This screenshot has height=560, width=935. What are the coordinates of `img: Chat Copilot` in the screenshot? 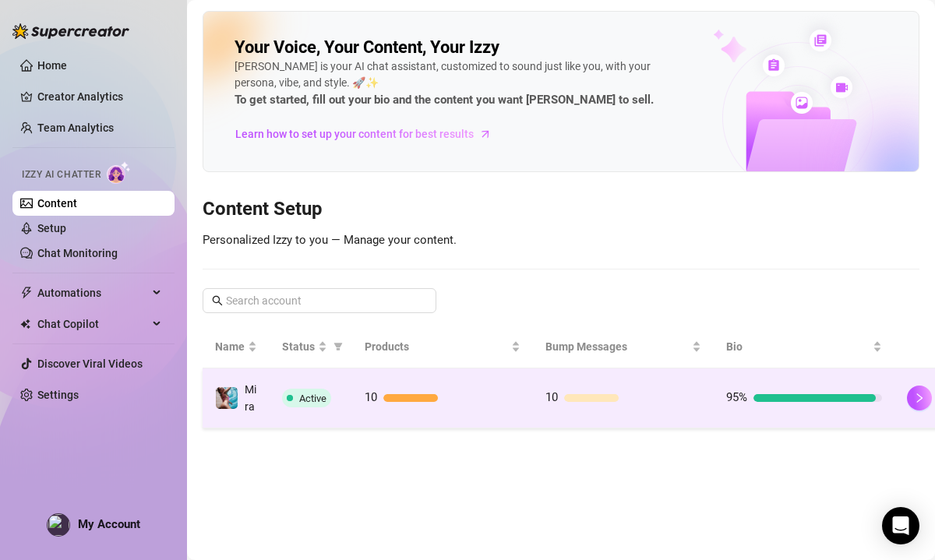 It's located at (25, 324).